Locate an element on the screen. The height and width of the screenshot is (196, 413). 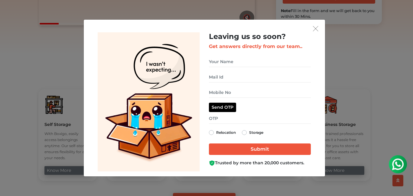
input: OTP is located at coordinates (260, 118).